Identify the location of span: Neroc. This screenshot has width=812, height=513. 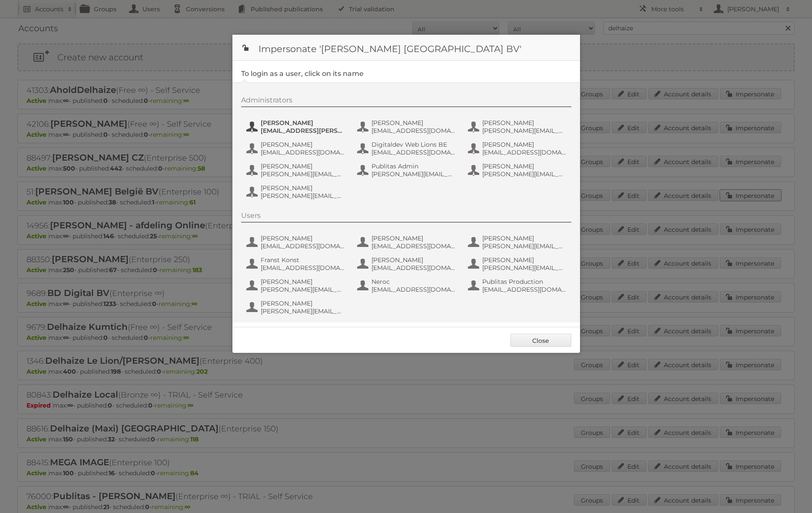
(413, 281).